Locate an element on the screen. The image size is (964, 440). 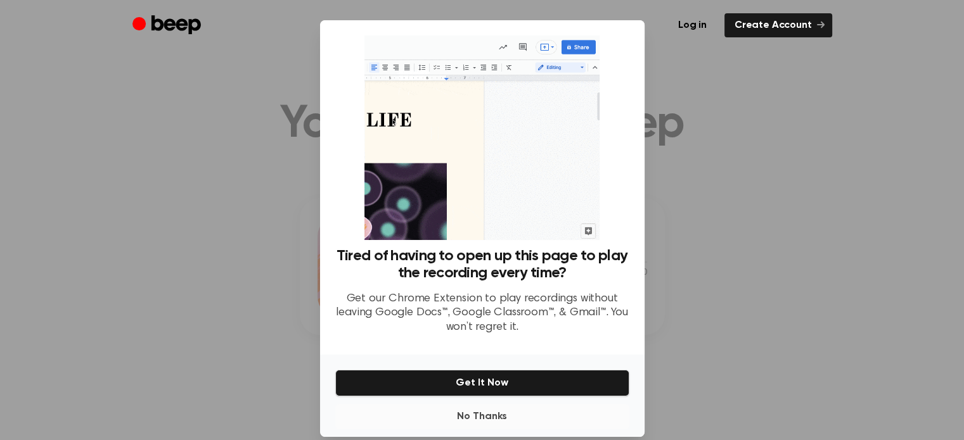
a: Log in is located at coordinates (692, 25).